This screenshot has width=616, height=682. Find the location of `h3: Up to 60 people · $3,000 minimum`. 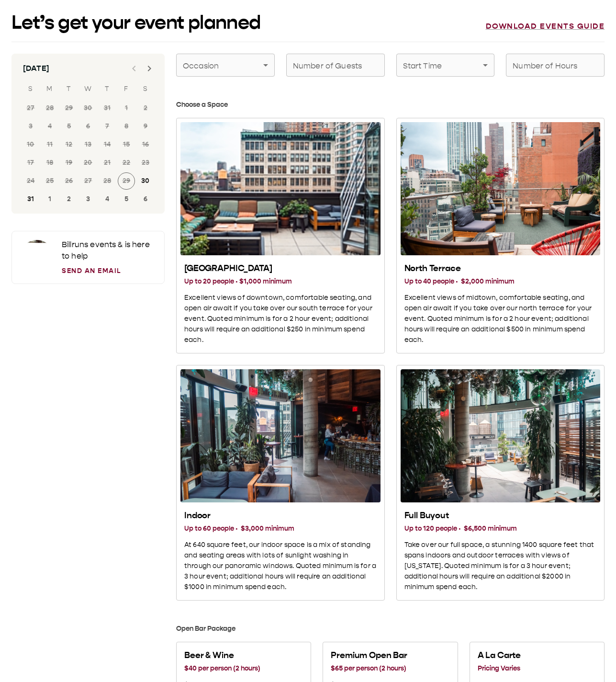

h3: Up to 60 people · $3,000 minimum is located at coordinates (280, 529).